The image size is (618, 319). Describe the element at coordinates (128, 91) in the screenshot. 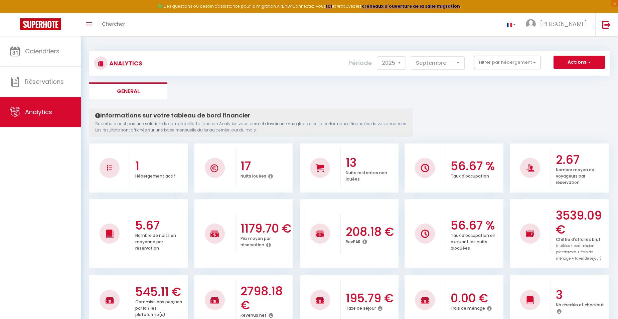

I see `li: General` at that location.